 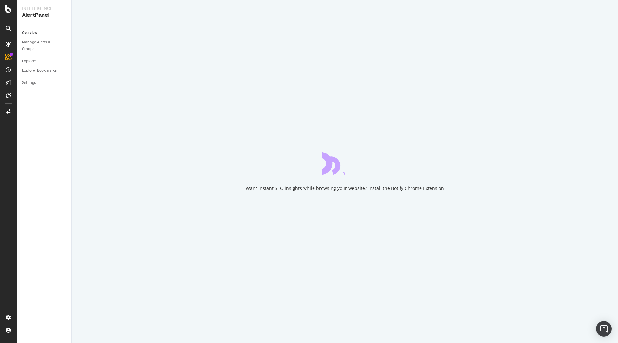 What do you see at coordinates (44, 83) in the screenshot?
I see `a: Settings` at bounding box center [44, 83].